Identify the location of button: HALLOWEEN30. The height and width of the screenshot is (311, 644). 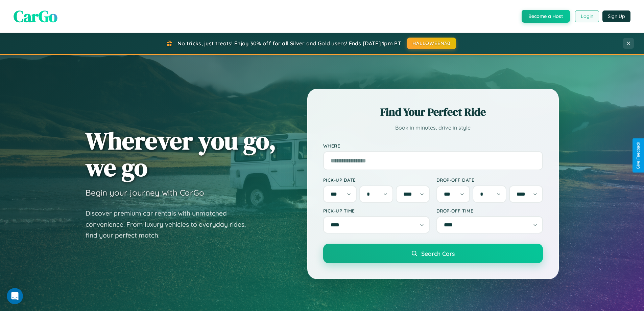
(431, 43).